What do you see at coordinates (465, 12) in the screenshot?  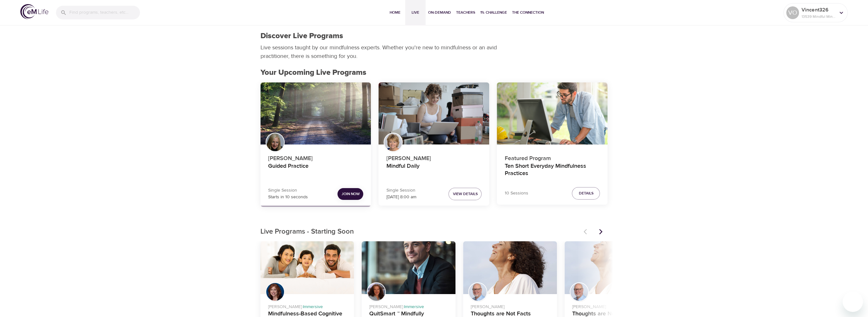 I see `span: Teachers` at bounding box center [465, 12].